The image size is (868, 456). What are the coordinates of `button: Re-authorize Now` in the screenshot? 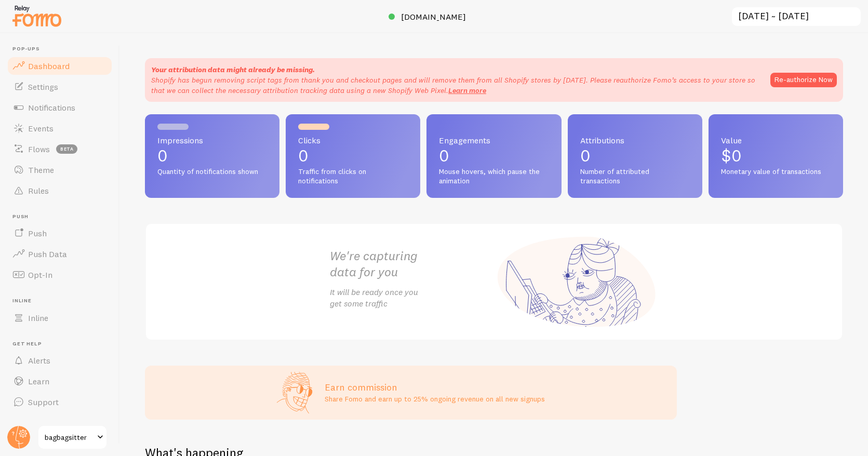 It's located at (803, 80).